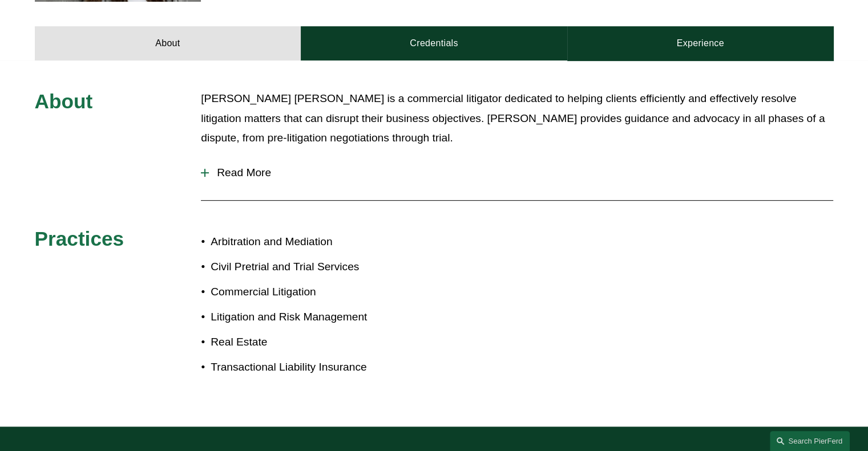  What do you see at coordinates (810, 441) in the screenshot?
I see `a: Search this site` at bounding box center [810, 441].